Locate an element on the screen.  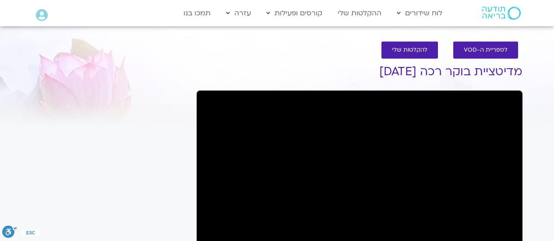
span: לספריית ה-VOD is located at coordinates (485, 50).